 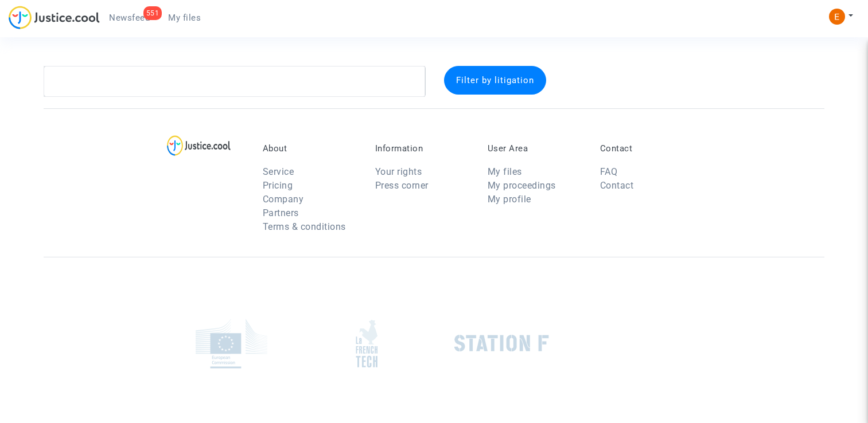 I want to click on img: stationf.png, so click(x=501, y=344).